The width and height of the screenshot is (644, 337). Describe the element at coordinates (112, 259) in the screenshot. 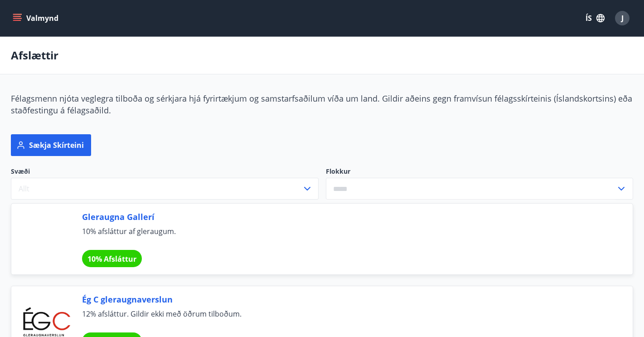

I see `span: 10% Afsláttur` at that location.